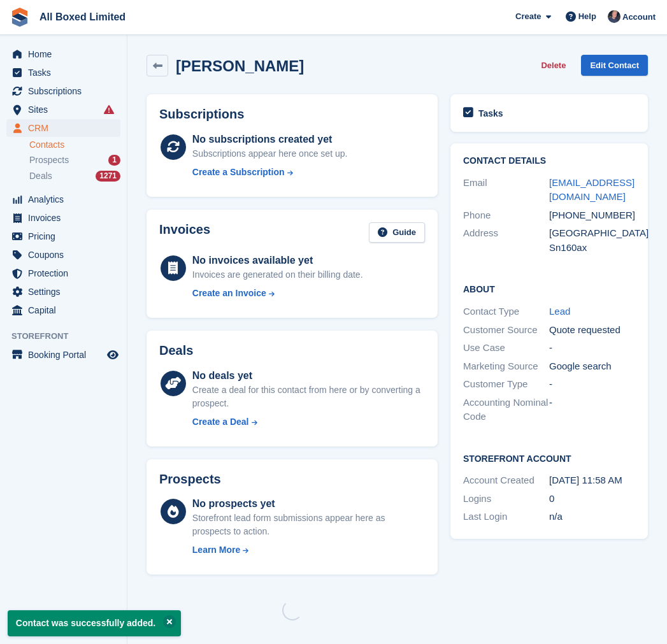 The image size is (667, 644). I want to click on span: Home, so click(66, 54).